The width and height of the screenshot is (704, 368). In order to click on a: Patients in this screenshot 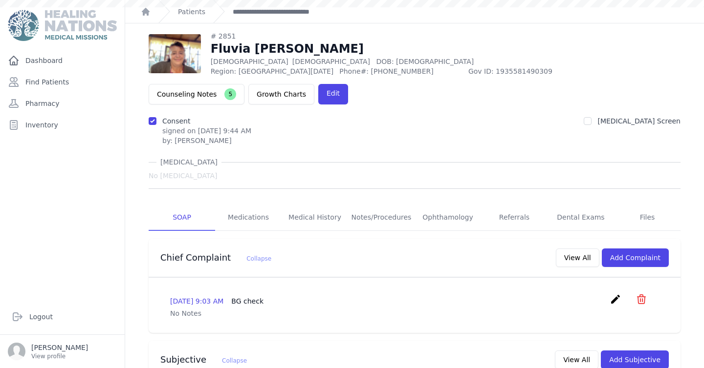, I will do `click(192, 12)`.